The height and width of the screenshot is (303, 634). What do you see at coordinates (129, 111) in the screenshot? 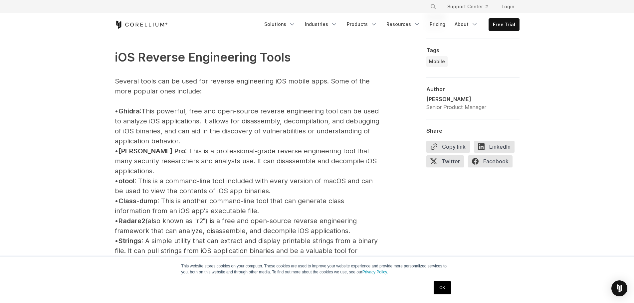
I see `span: Ghidra` at bounding box center [129, 111].